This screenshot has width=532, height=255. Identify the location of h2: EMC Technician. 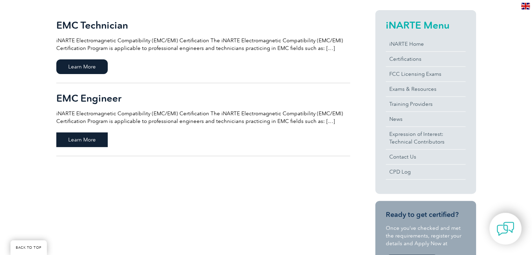
(203, 25).